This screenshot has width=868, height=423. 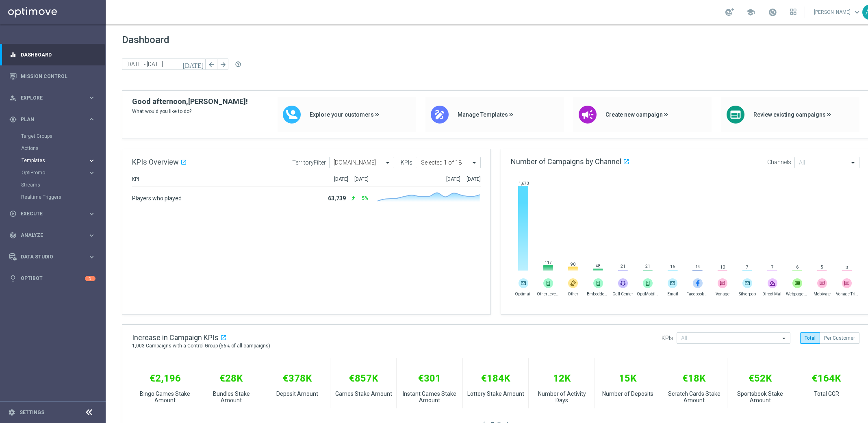 What do you see at coordinates (50, 160) in the screenshot?
I see `span: Templates` at bounding box center [50, 160].